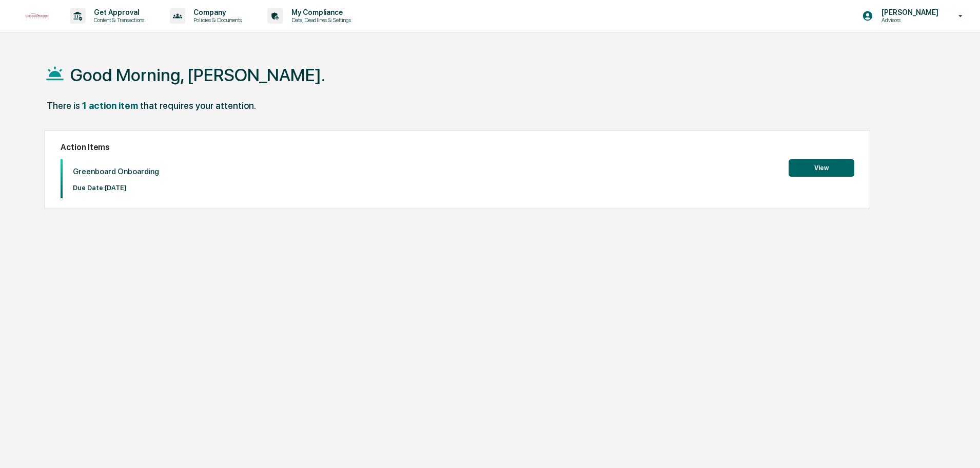 The image size is (980, 468). What do you see at coordinates (117, 12) in the screenshot?
I see `p: Get Approval` at bounding box center [117, 12].